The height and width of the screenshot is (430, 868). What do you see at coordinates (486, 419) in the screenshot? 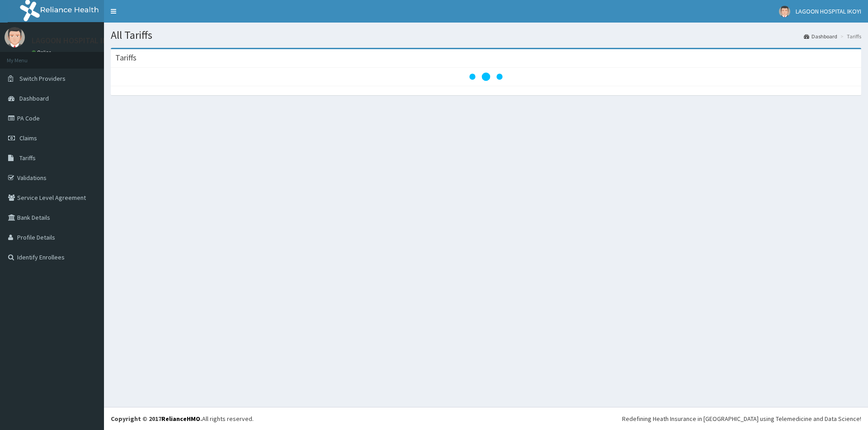
I see `footer: All rights reserved.` at bounding box center [486, 419].